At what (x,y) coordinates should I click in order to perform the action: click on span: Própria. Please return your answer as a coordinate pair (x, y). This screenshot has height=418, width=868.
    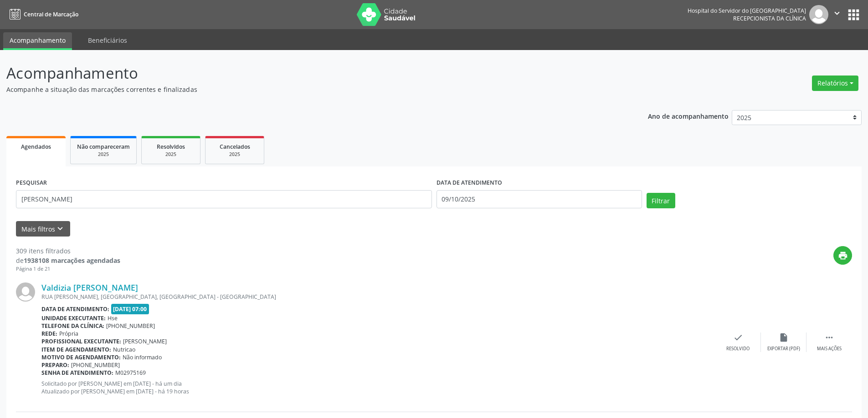
    Looking at the image, I should click on (69, 334).